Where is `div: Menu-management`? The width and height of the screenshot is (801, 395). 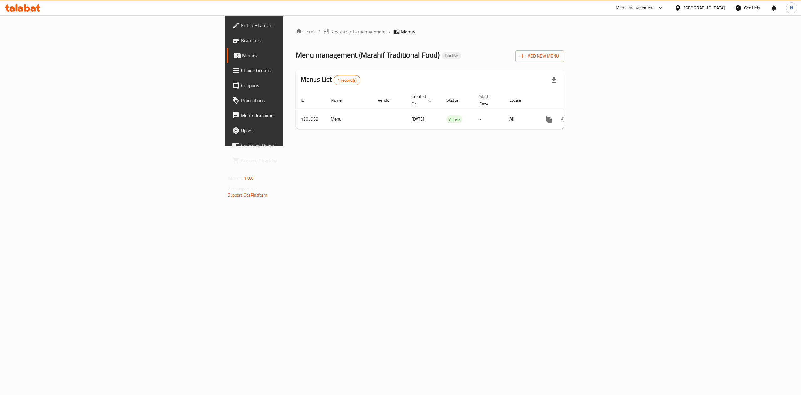
div: Menu-management is located at coordinates (635, 8).